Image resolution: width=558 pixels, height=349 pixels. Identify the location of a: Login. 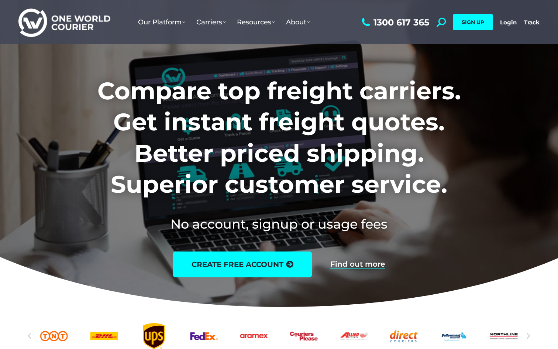
(508, 22).